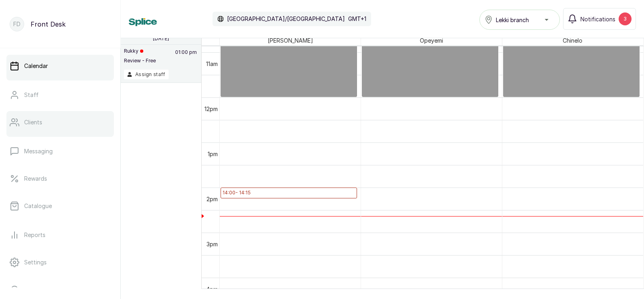 The width and height of the screenshot is (644, 299). I want to click on p: GMT+1, so click(357, 19).